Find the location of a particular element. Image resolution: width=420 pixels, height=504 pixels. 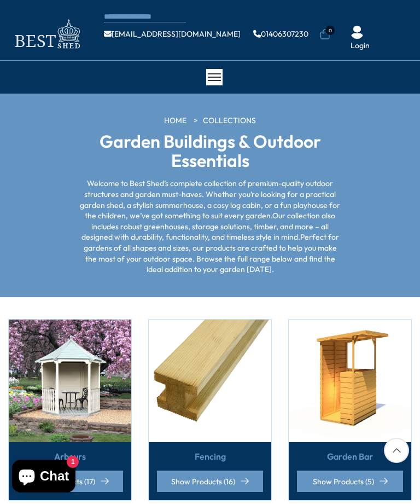

a: 01406307230 is located at coordinates (281, 34).